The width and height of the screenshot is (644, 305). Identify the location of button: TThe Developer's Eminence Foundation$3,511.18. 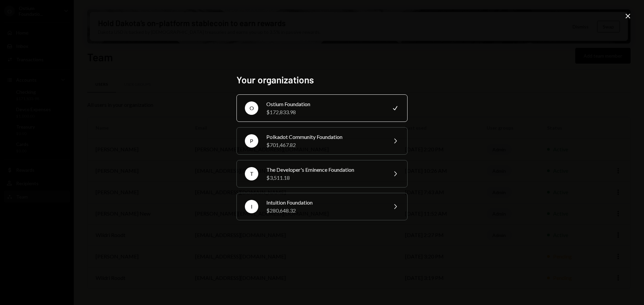
(322, 174).